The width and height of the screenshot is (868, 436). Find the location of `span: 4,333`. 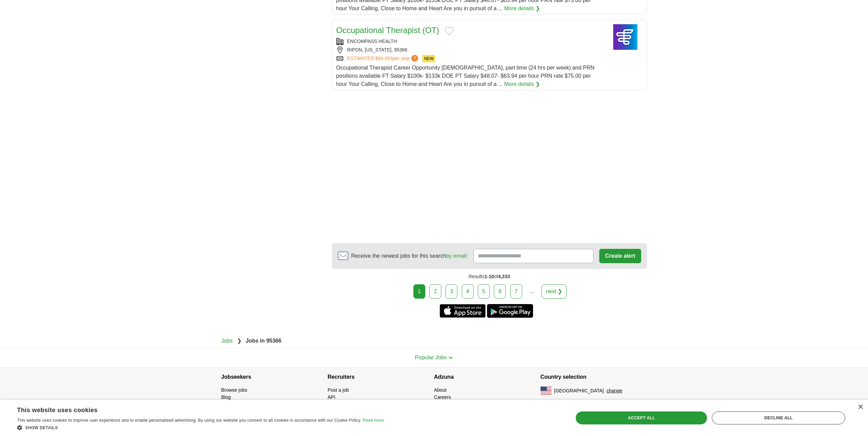

span: 4,333 is located at coordinates (504, 277).